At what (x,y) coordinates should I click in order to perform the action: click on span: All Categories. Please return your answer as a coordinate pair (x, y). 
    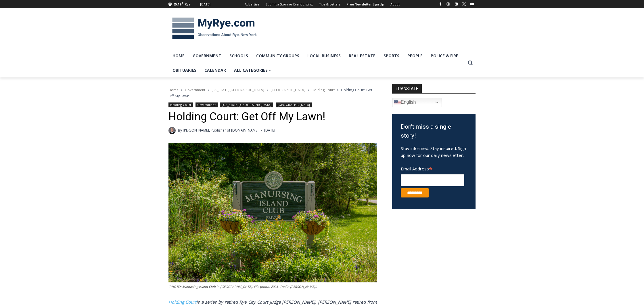
    Looking at the image, I should click on (253, 70).